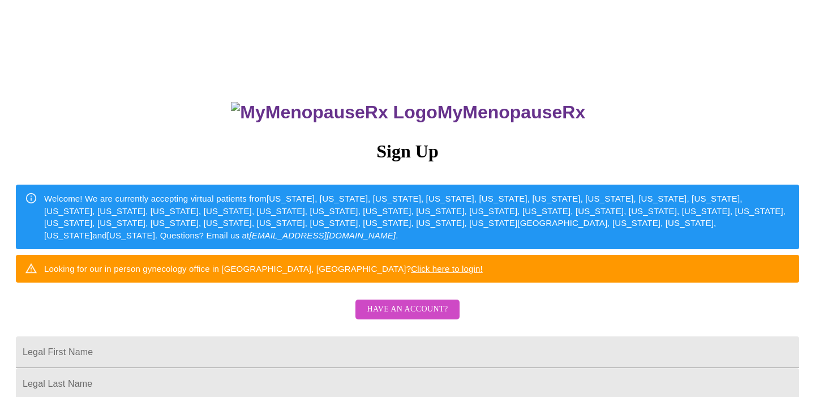 The width and height of the screenshot is (815, 397). I want to click on h3: MyMenopauseRx, so click(408, 112).